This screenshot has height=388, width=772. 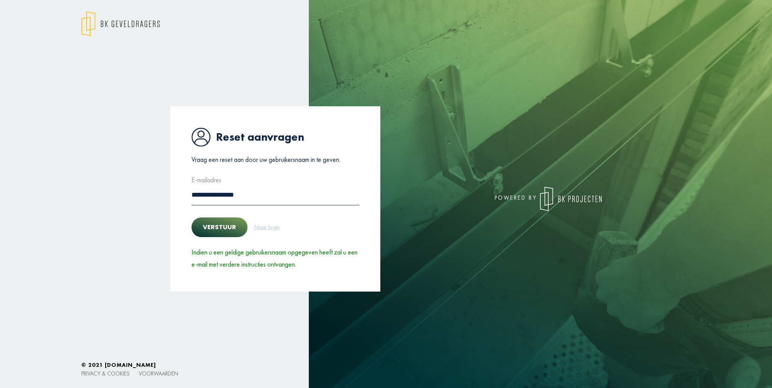 I want to click on span: Indien u een geldige gebruikersnaam opgegeven heeft zal u een e-mail met verdere instructies ontv..., so click(x=274, y=258).